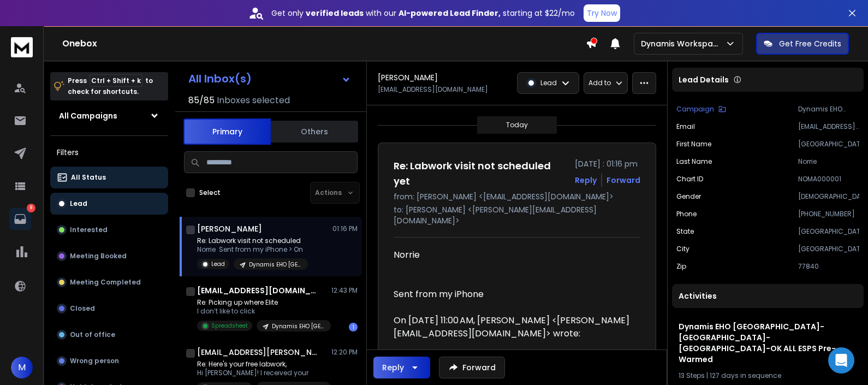 Image resolution: width=868 pixels, height=385 pixels. Describe the element at coordinates (202, 100) in the screenshot. I see `span: 85 / 85` at that location.